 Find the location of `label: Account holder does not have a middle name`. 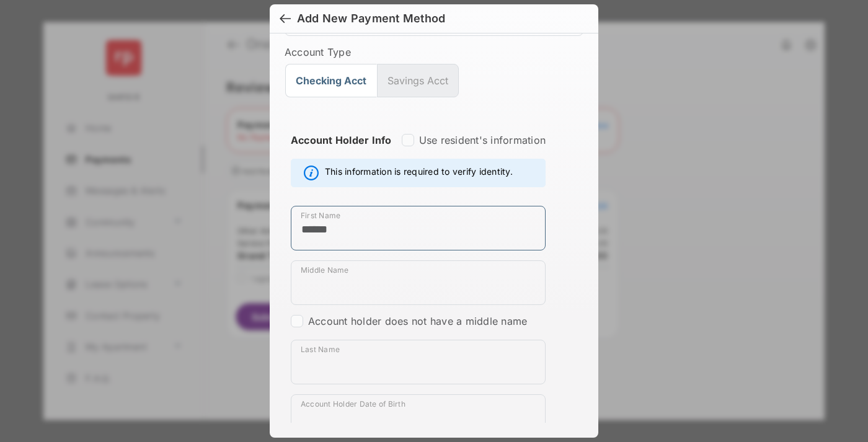

label: Account holder does not have a middle name is located at coordinates (417, 321).